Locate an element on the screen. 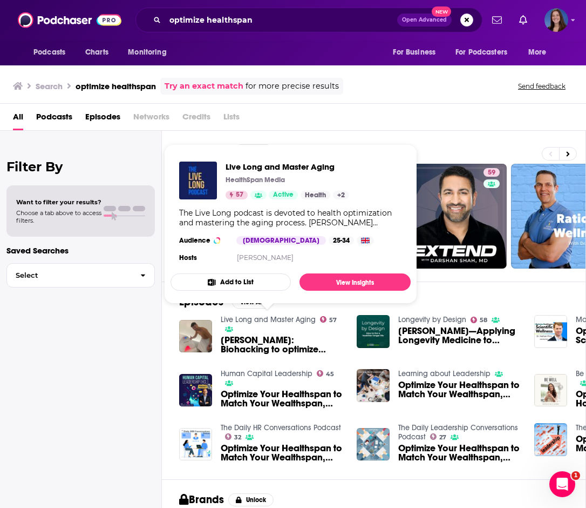 The width and height of the screenshot is (586, 508). span: 32 is located at coordinates (238, 437).